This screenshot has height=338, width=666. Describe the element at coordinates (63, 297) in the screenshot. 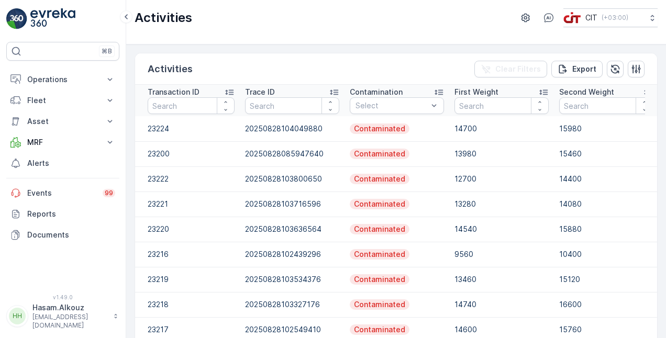

I see `span: v 1.49.0` at that location.